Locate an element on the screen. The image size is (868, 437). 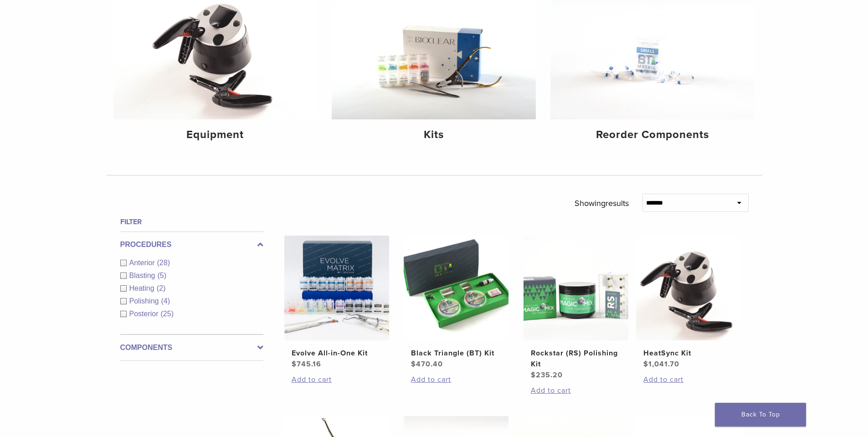
a: Add to cart: “HeatSync Kit” is located at coordinates (689, 379).